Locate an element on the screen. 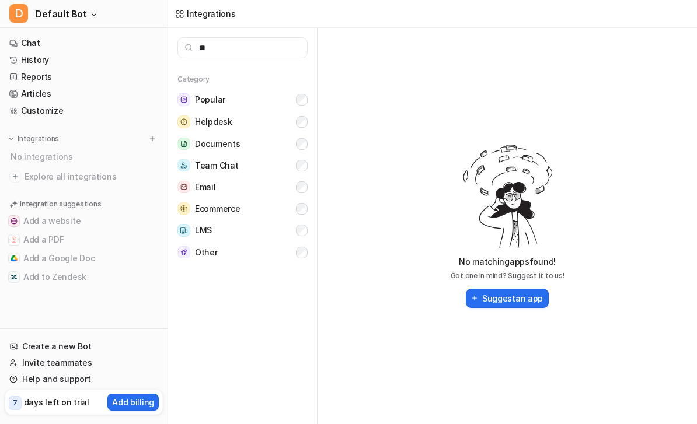  button: LMSLMS is located at coordinates (242, 231).